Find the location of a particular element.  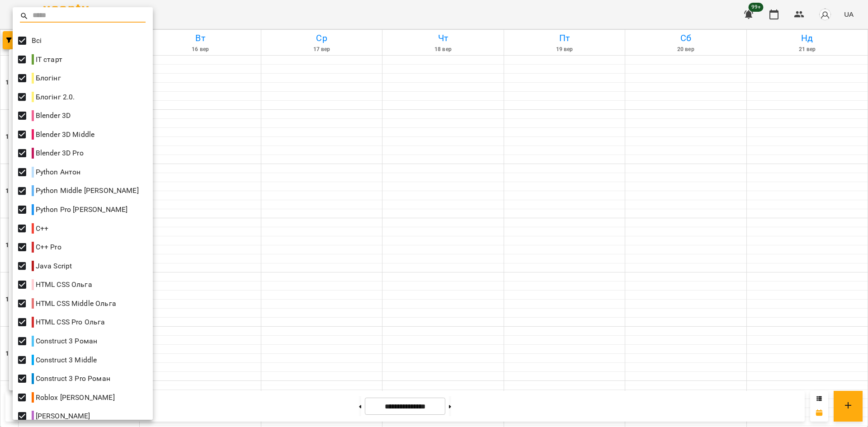

p: Construct 3 Middle is located at coordinates (64, 360).